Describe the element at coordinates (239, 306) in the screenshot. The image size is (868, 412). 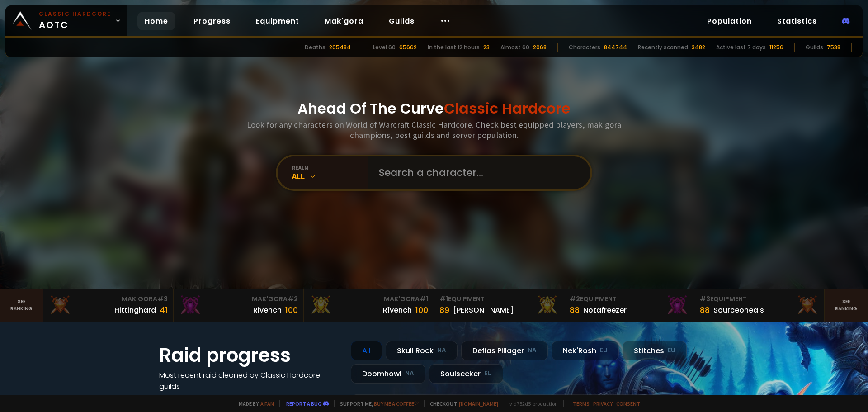
I see `a: Mak'Gora#2Rivench100` at that location.